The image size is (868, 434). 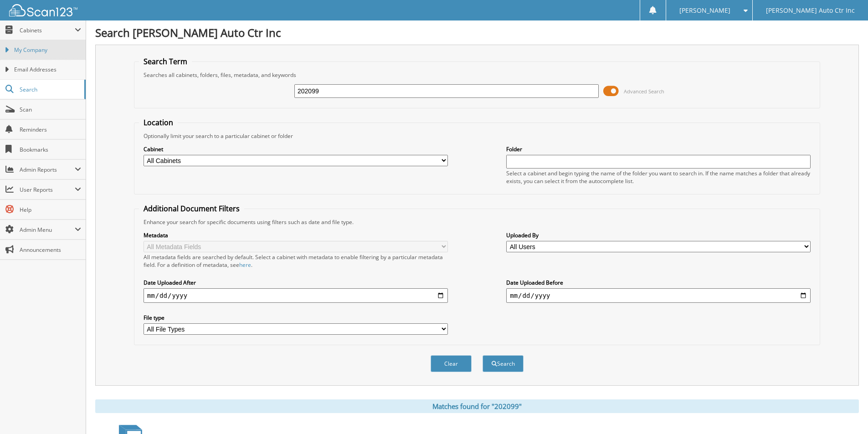 What do you see at coordinates (644, 91) in the screenshot?
I see `span: Advanced Search` at bounding box center [644, 91].